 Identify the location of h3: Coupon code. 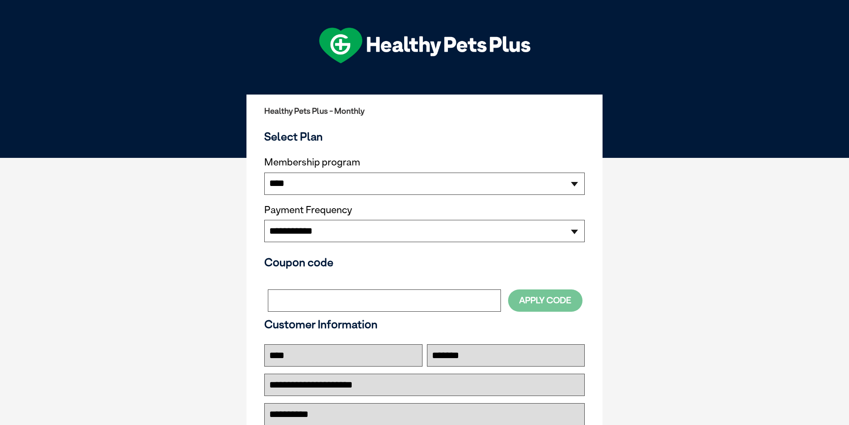
(425, 262).